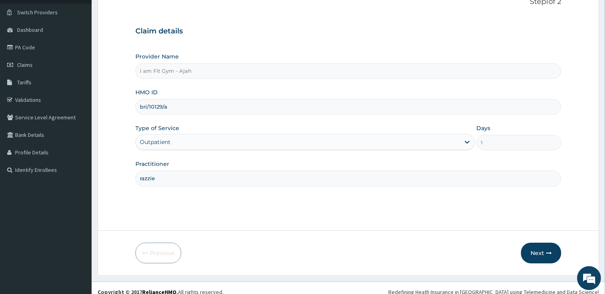 The image size is (605, 294). Describe the element at coordinates (78, 133) in the screenshot. I see `span: We're online!` at that location.